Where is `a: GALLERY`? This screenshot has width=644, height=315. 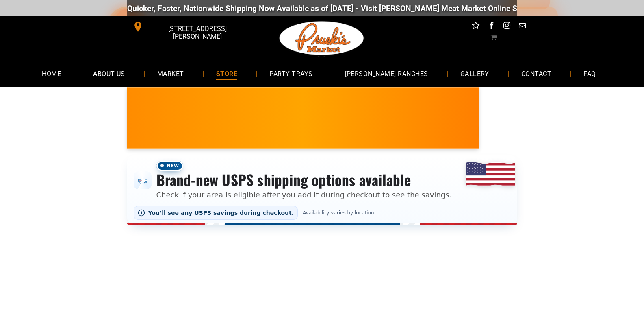 a: GALLERY is located at coordinates (475, 73).